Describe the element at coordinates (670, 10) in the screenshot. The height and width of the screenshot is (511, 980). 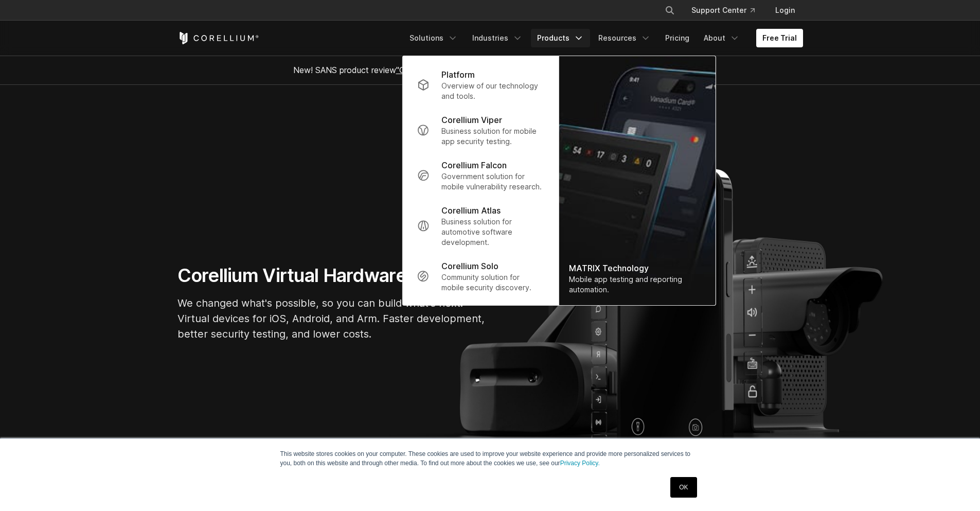
I see `button: Search` at that location.